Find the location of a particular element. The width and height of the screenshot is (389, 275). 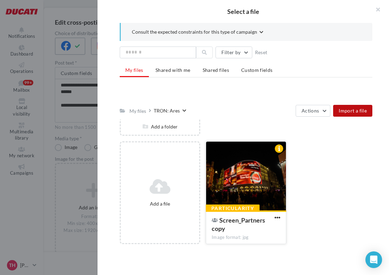

span: My files is located at coordinates (134, 70).